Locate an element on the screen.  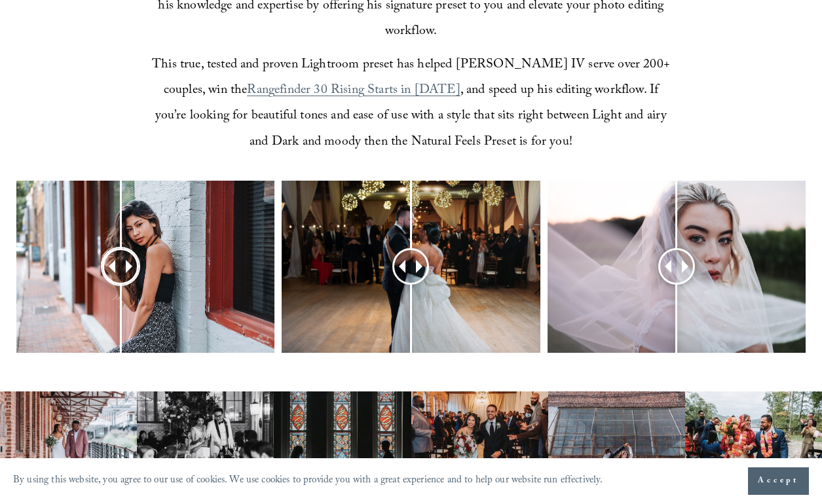
img: Raleigh wedding photographer couple dance is located at coordinates (616, 443).